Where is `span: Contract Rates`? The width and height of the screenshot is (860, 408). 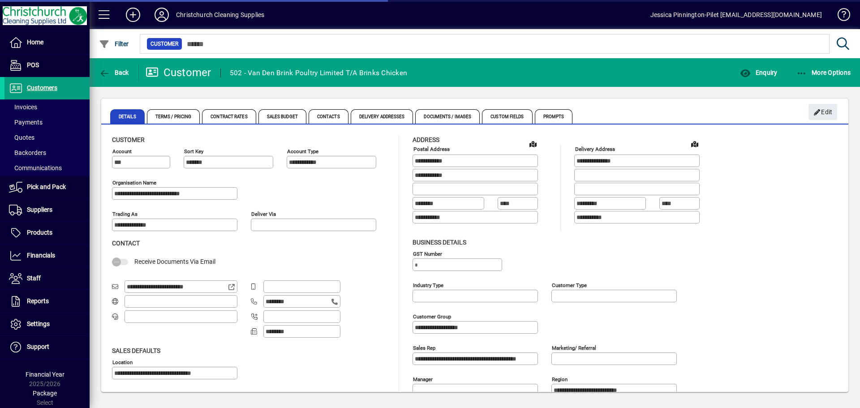 span: Contract Rates is located at coordinates (229, 116).